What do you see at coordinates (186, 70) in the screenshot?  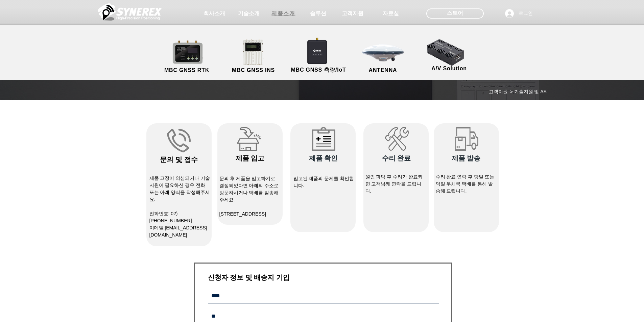 I see `span: MBC GNSS RTK` at bounding box center [186, 70].